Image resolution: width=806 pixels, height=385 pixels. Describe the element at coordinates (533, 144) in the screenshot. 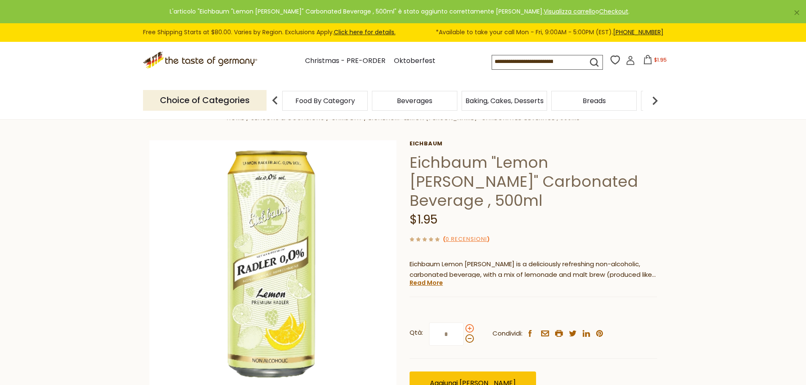

I see `a: Eichbaum` at that location.